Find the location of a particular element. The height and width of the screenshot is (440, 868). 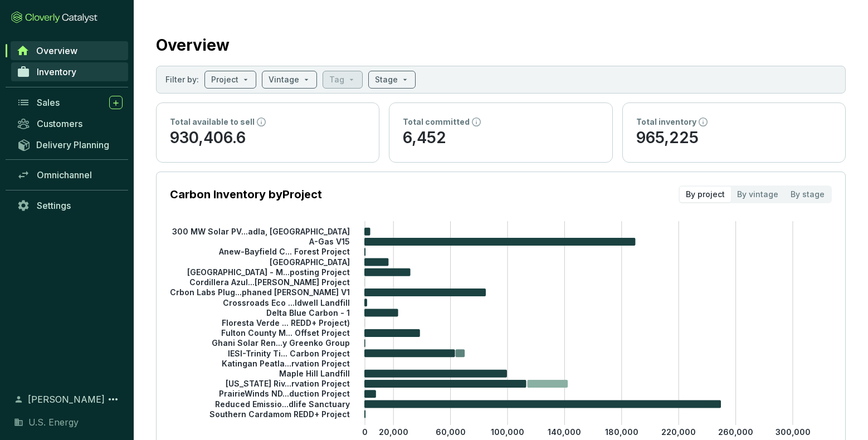

tspan: A-Gas V15 is located at coordinates (330, 241).